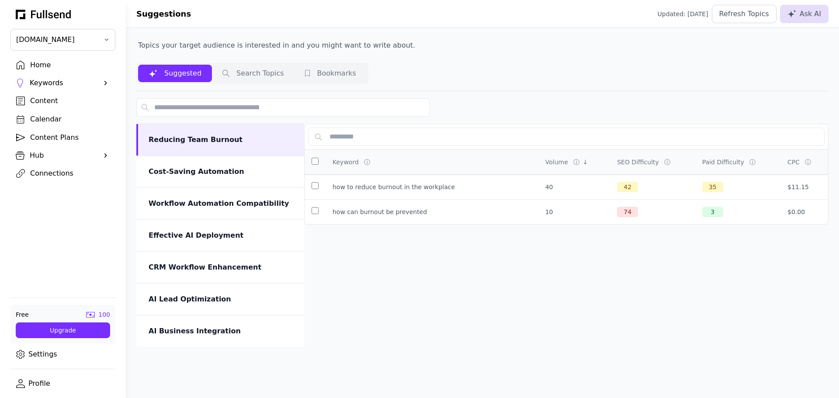  Describe the element at coordinates (744, 14) in the screenshot. I see `button: Refresh Topics` at that location.